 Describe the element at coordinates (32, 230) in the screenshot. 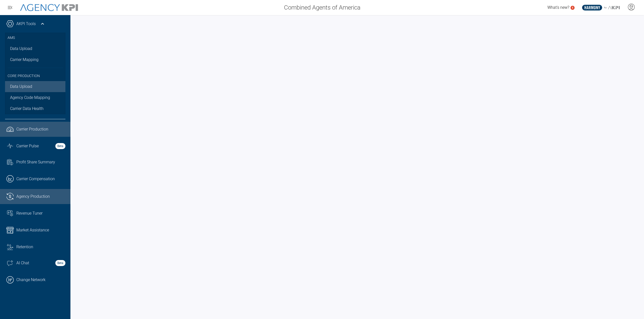

I see `span: Market Assistance` at that location.